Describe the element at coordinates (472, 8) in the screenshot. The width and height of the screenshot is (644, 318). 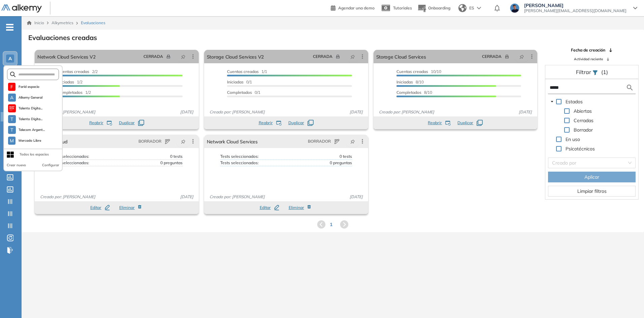
I see `span: ES` at that location.